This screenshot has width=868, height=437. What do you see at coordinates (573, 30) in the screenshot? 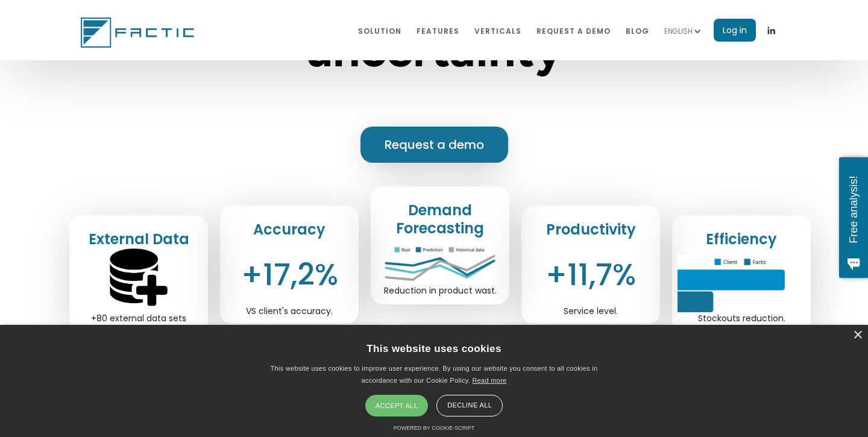
I see `a: REQUEST A DEMO` at bounding box center [573, 30].